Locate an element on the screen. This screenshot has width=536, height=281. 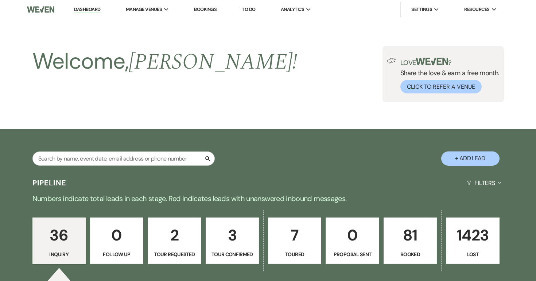
h3: Pipeline is located at coordinates (50, 183).